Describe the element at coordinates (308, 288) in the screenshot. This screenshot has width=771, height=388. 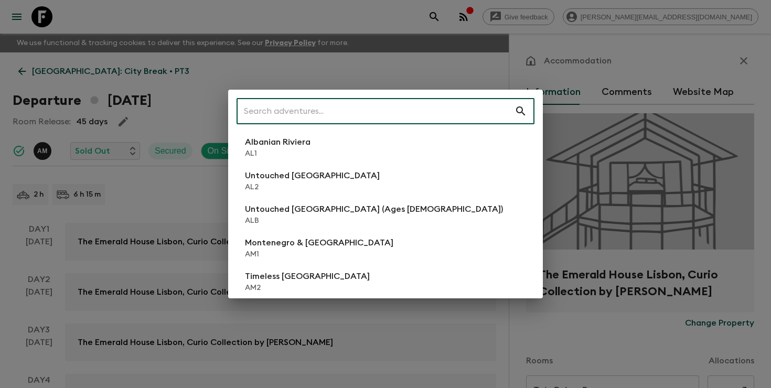
I see `p: AM2` at that location.